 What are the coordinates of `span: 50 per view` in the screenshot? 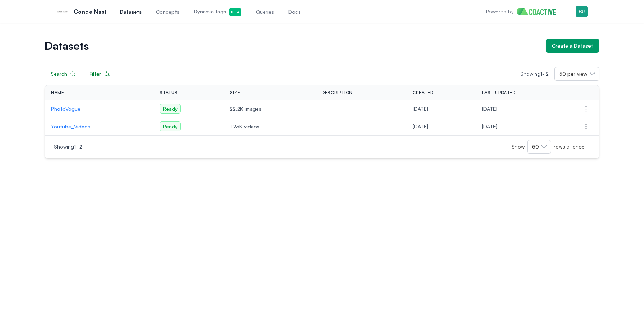 It's located at (573, 74).